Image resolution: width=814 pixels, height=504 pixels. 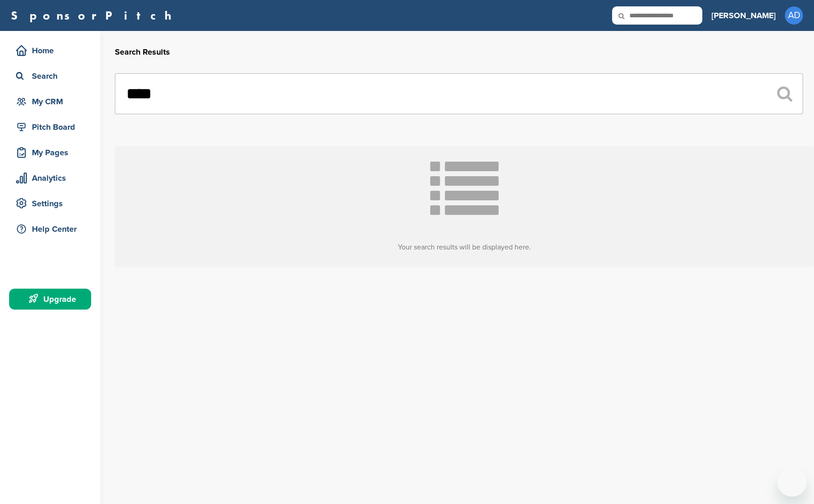 I want to click on div: Analytics, so click(x=53, y=178).